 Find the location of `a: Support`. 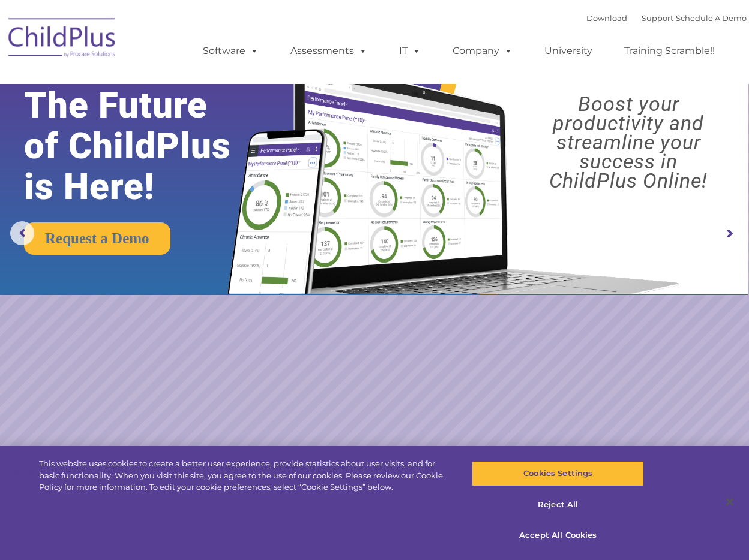

a: Support is located at coordinates (657, 18).